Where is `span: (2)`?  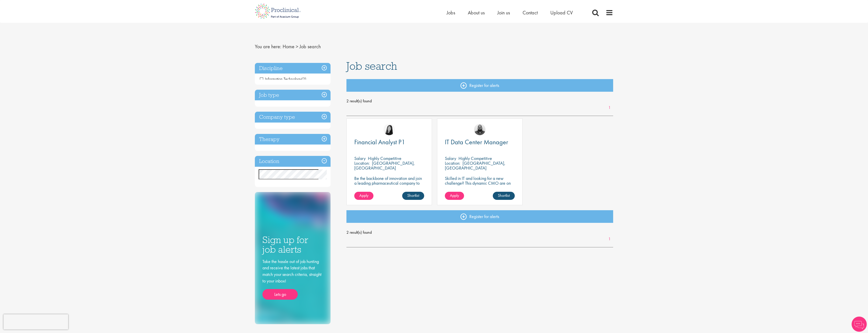
span: (2) is located at coordinates (304, 79).